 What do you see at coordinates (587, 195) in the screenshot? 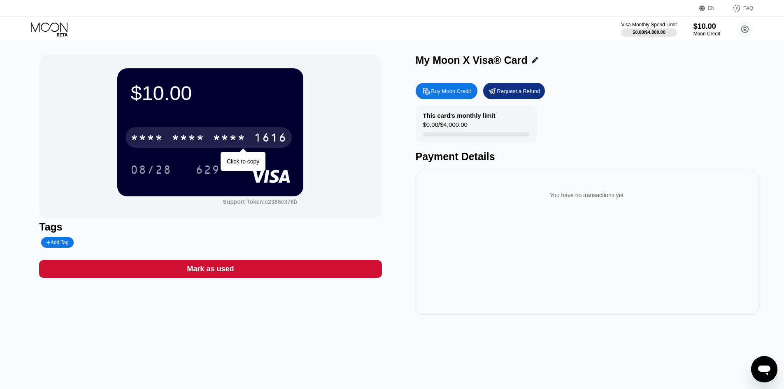
I see `div: You have no transactions yet` at bounding box center [587, 195].